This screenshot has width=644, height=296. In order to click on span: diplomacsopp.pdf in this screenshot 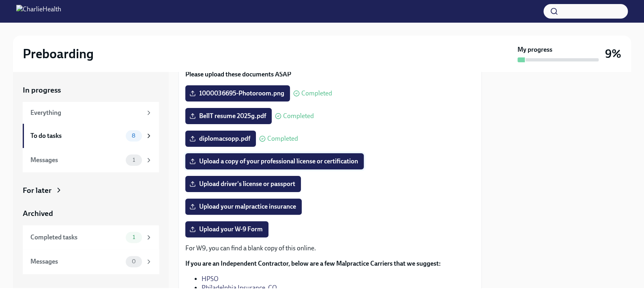, I will do `click(220, 139)`.